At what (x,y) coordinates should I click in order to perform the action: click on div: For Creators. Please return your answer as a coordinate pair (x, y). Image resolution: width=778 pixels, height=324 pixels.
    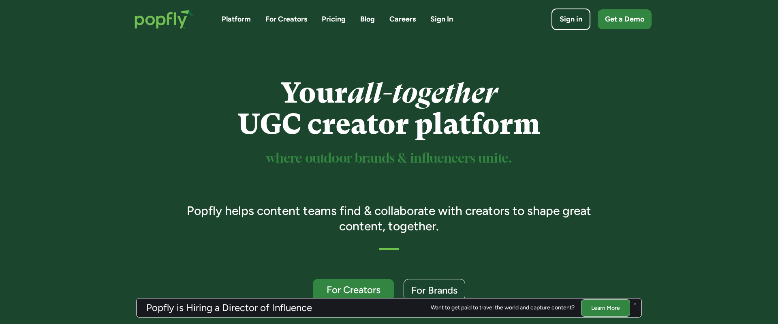
    Looking at the image, I should click on (353, 289).